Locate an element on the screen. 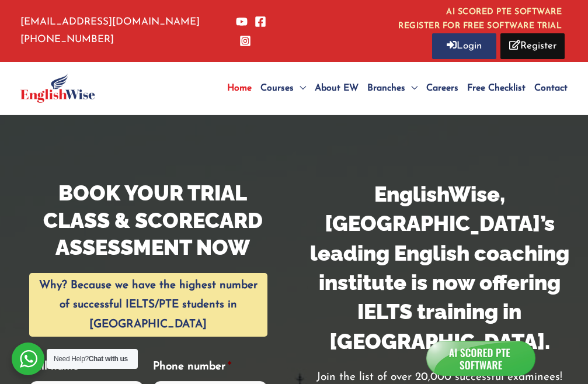  a: YouTube is located at coordinates (242, 22).